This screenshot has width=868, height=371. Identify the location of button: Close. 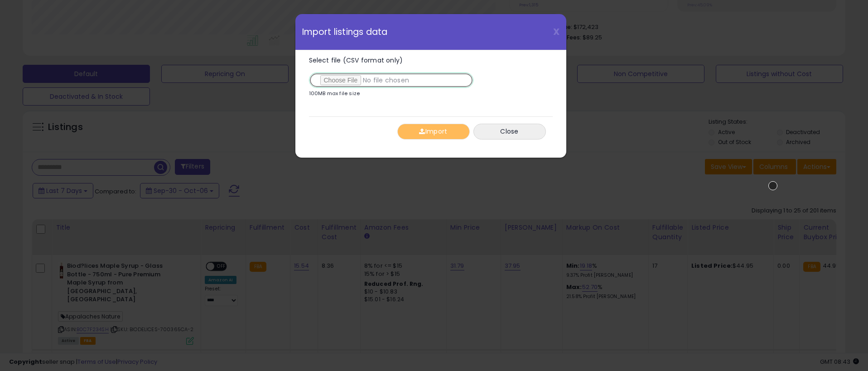
(509, 131).